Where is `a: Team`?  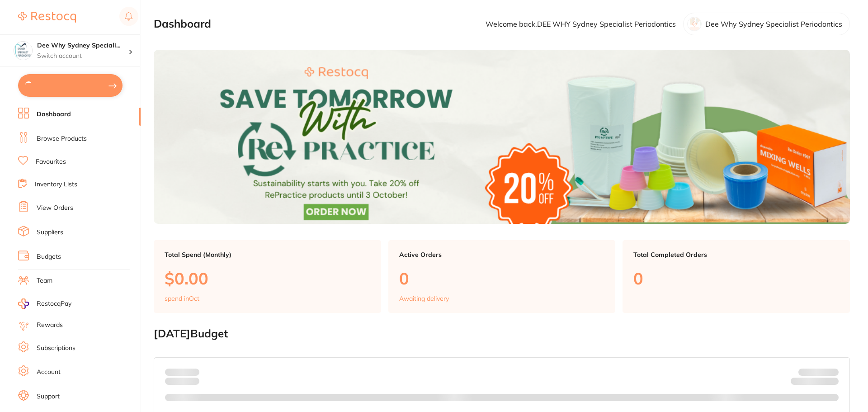
a: Team is located at coordinates (45, 281).